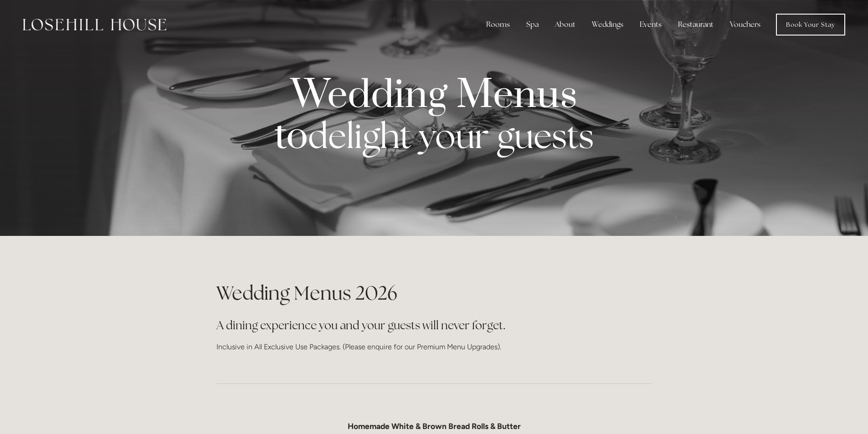 The width and height of the screenshot is (868, 434). What do you see at coordinates (810, 24) in the screenshot?
I see `a: Book Your Stay` at bounding box center [810, 24].